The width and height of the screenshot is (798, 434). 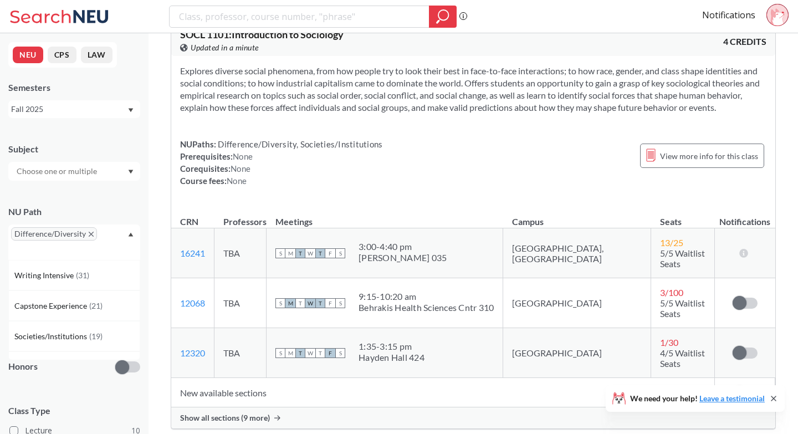 What do you see at coordinates (683, 216) in the screenshot?
I see `th: Seats` at bounding box center [683, 216].